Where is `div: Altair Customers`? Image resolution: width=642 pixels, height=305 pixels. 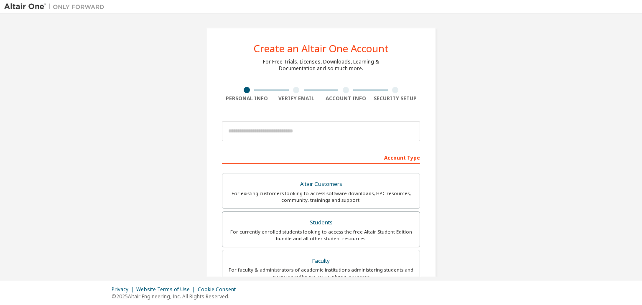
div: Altair Customers is located at coordinates (321, 184).